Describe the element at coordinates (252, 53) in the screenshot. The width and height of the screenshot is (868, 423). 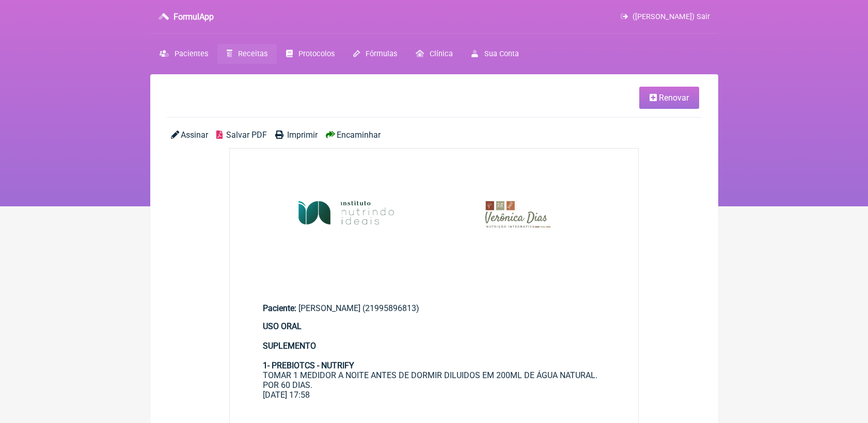
I see `span: Receitas` at that location.